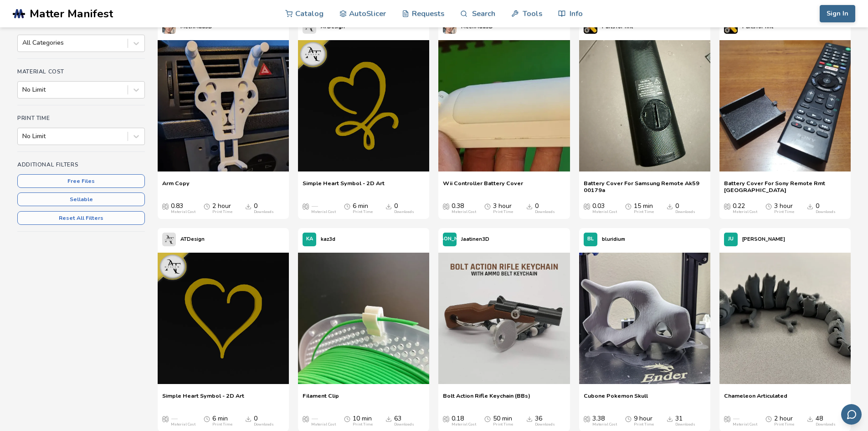 Image resolution: width=868 pixels, height=431 pixels. Describe the element at coordinates (464, 208) in the screenshot. I see `div: 0.38` at that location.